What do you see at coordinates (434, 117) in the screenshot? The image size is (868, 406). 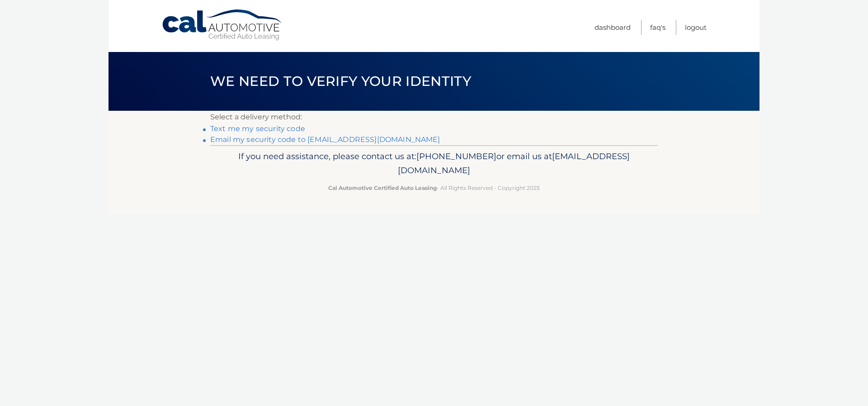 I see `p: Select a delivery method:` at bounding box center [434, 117].